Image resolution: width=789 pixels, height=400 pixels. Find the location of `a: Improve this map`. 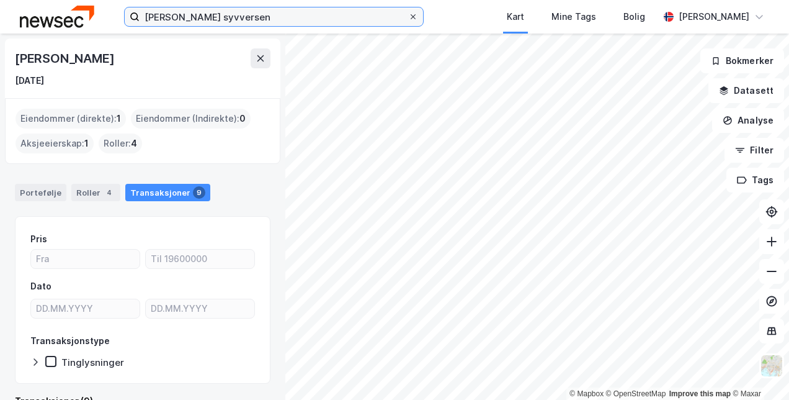

a: Improve this map is located at coordinates (700, 393).